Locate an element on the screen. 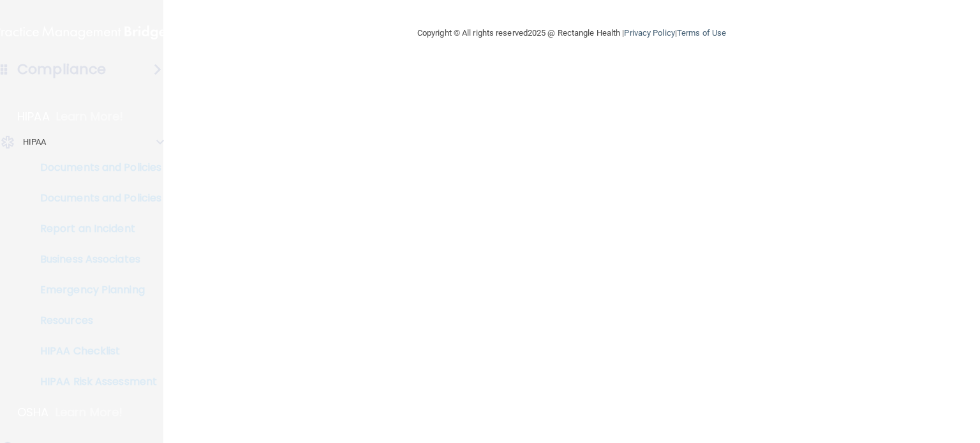 Image resolution: width=980 pixels, height=443 pixels. h4: Compliance is located at coordinates (61, 70).